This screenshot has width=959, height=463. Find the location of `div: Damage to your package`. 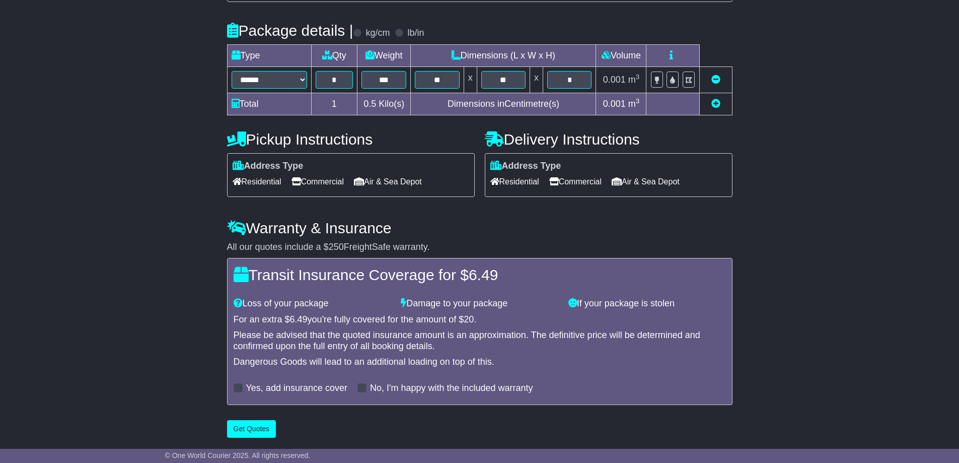

div: Damage to your package is located at coordinates (479, 304).